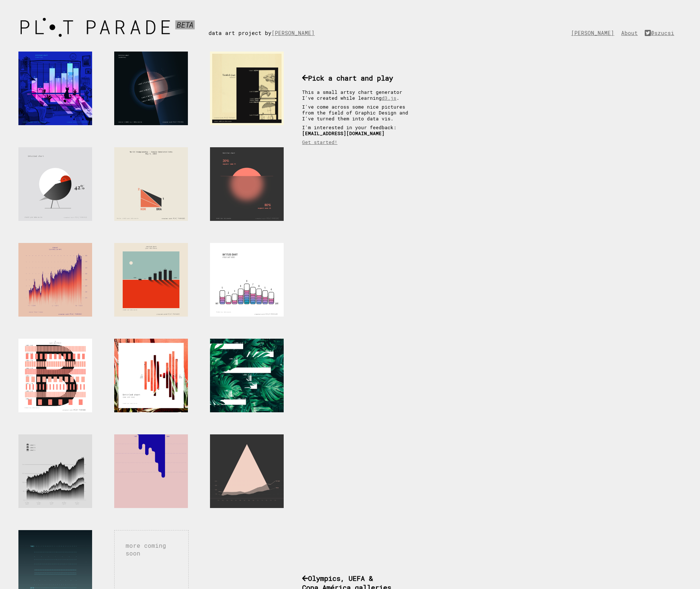 The width and height of the screenshot is (700, 589). I want to click on a: Get started!, so click(320, 142).